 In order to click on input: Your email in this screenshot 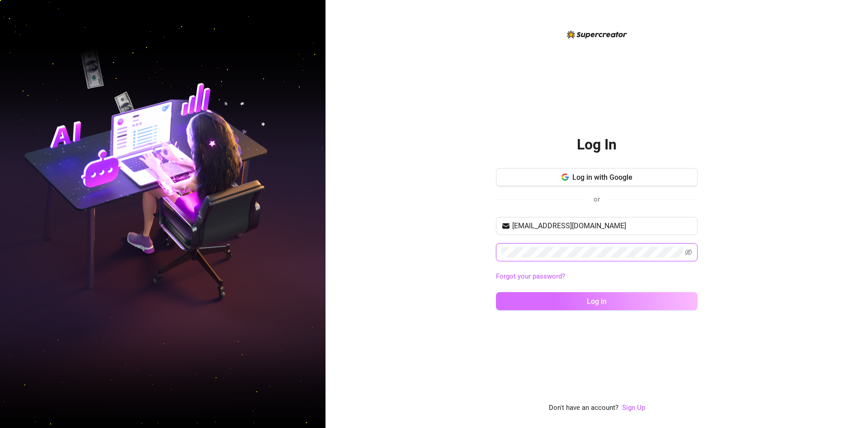, I will do `click(602, 226)`.